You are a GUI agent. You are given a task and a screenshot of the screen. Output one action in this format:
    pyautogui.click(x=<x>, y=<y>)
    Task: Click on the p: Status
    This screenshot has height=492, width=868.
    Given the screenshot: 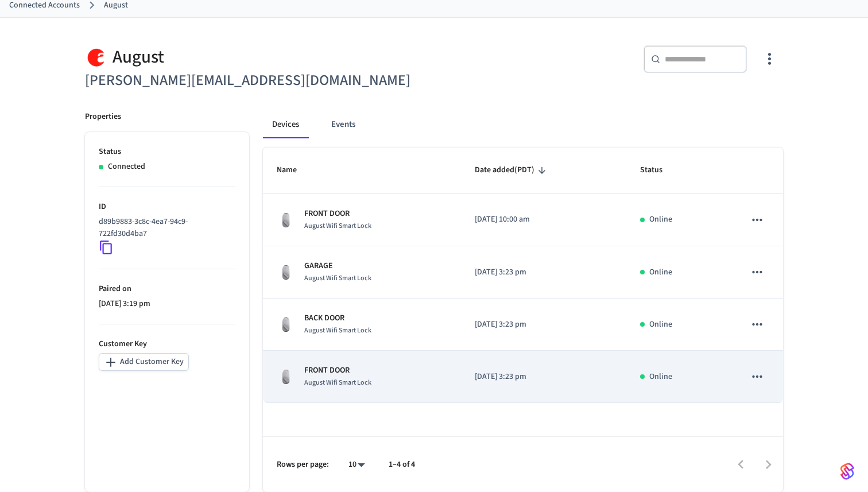 What is the action you would take?
    pyautogui.click(x=167, y=152)
    